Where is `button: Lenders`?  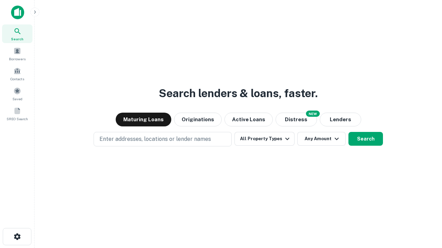 button: Lenders is located at coordinates (340, 120).